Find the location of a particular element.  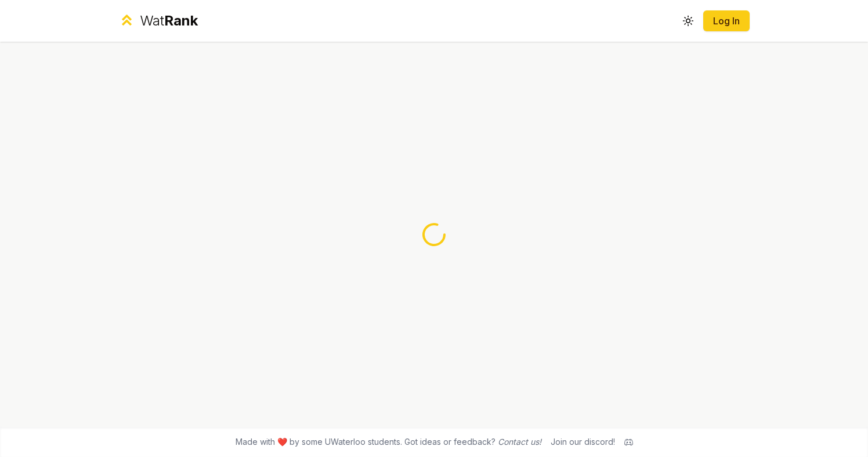

button: Log In is located at coordinates (726, 21).